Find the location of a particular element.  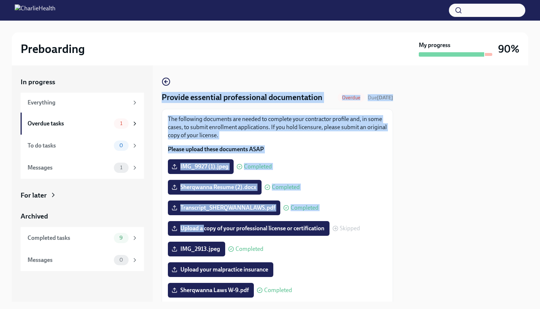

h3: 90% is located at coordinates (509, 49).